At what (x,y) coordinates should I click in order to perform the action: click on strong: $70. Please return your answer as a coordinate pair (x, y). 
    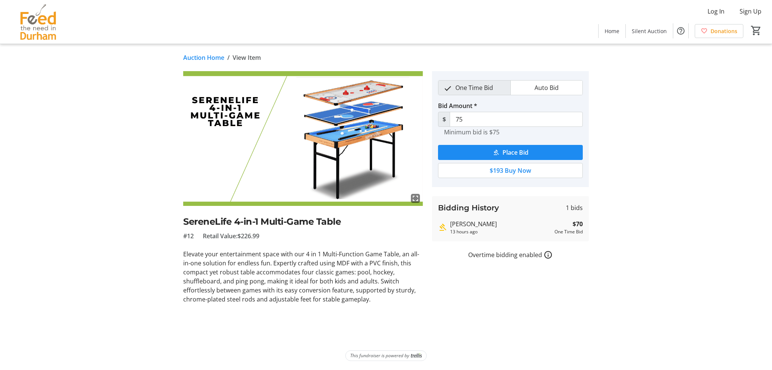
    Looking at the image, I should click on (577, 224).